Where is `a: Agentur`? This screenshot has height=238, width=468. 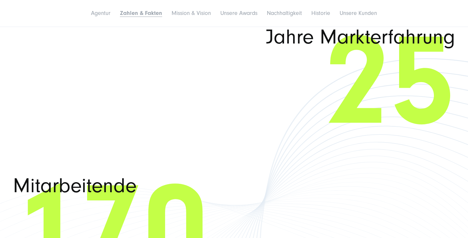 a: Agentur is located at coordinates (101, 13).